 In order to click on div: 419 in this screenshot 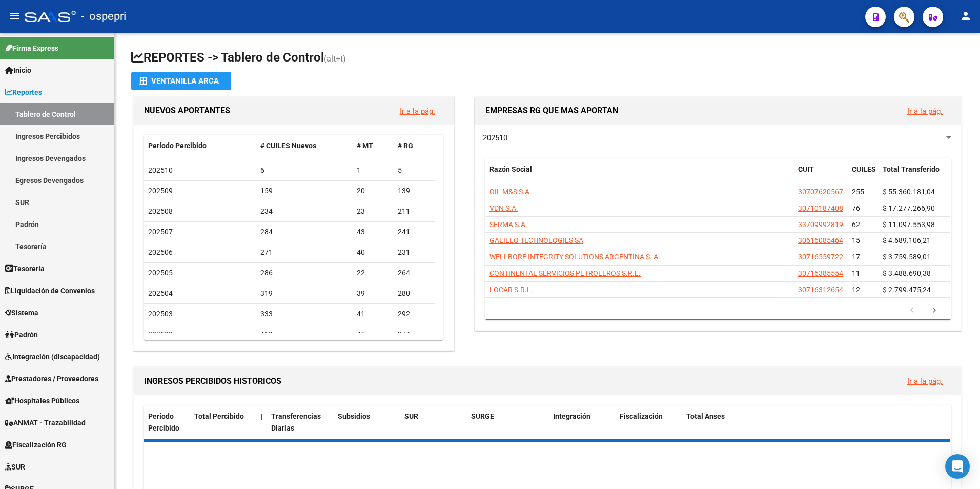, I will do `click(305, 334)`.